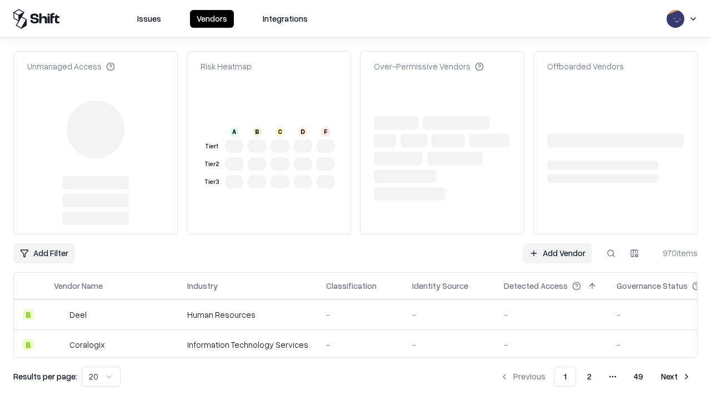 This screenshot has height=400, width=711. What do you see at coordinates (78, 286) in the screenshot?
I see `div: Vendor Name` at bounding box center [78, 286].